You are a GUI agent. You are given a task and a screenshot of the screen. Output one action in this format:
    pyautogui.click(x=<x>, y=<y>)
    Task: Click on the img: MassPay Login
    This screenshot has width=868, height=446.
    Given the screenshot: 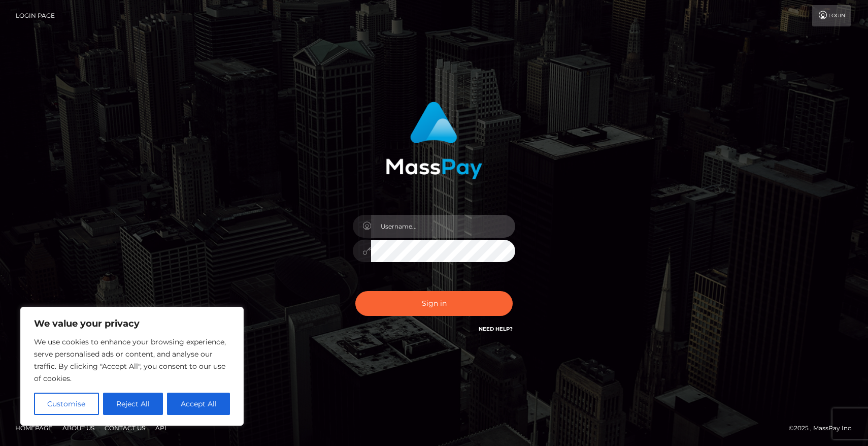 What is the action you would take?
    pyautogui.click(x=434, y=140)
    